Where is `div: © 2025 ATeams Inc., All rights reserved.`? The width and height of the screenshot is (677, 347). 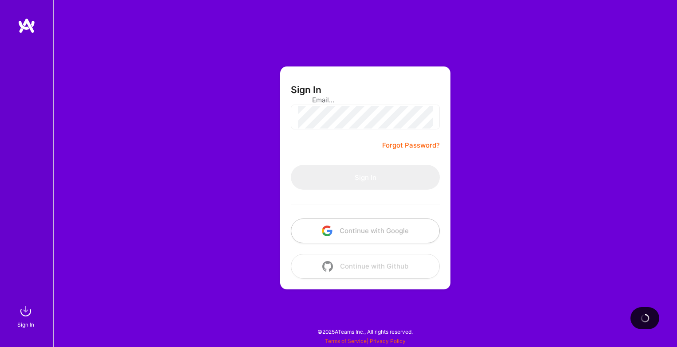
div: © 2025 ATeams Inc., All rights reserved. is located at coordinates (365, 332).